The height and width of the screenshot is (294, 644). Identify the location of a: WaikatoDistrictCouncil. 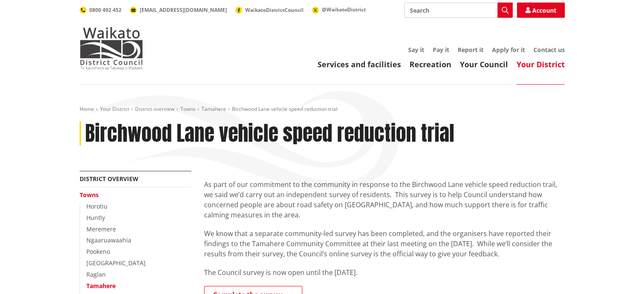
(269, 10).